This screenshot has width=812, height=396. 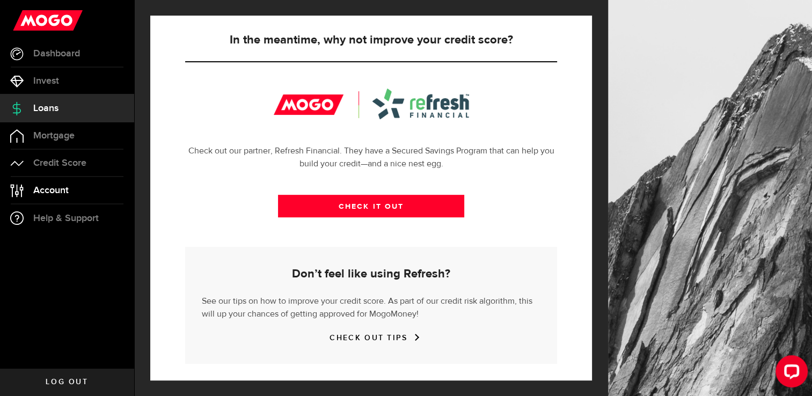 I want to click on button: Open LiveChat chat widget, so click(x=25, y=20).